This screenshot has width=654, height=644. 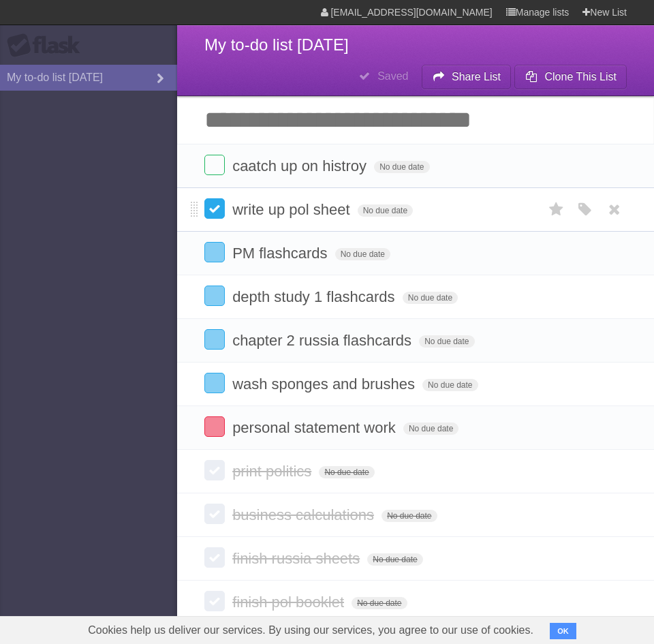 I want to click on b: Saved, so click(x=393, y=76).